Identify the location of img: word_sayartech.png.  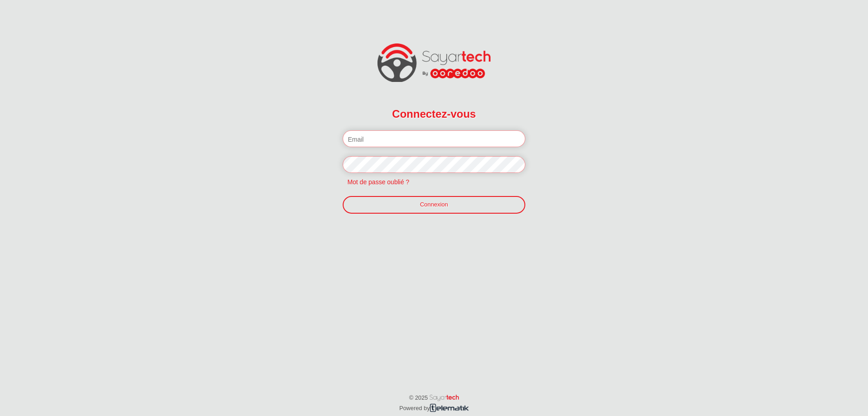
(444, 397).